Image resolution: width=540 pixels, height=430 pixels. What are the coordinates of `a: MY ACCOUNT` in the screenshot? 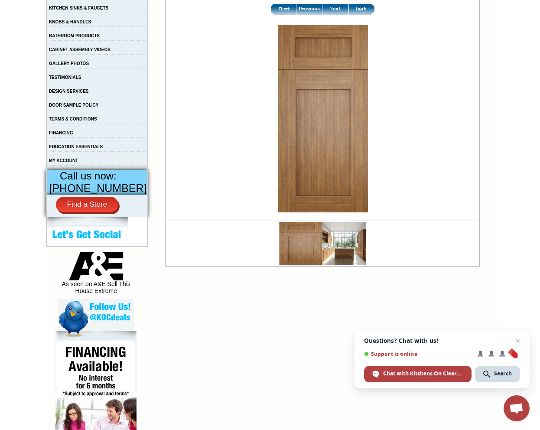 It's located at (63, 160).